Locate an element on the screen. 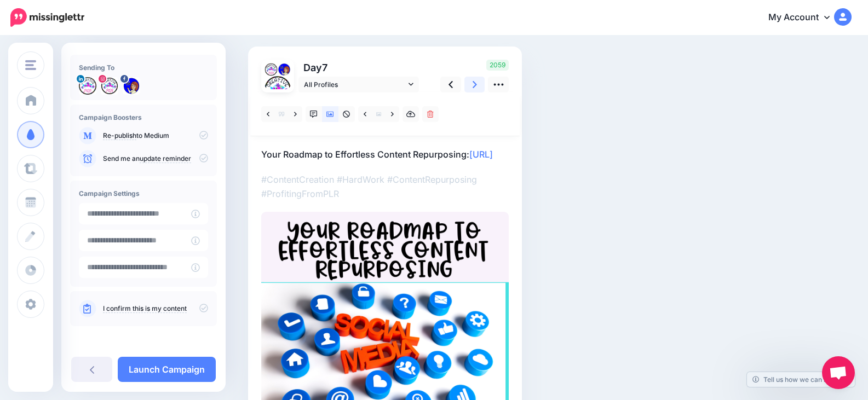 This screenshot has height=400, width=868. a: My Account is located at coordinates (805, 17).